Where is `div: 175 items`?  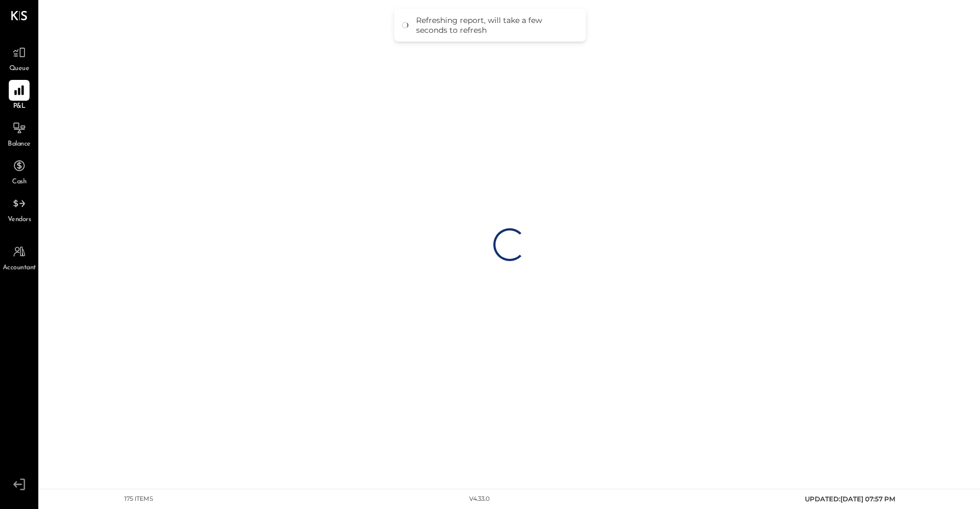 div: 175 items is located at coordinates (139, 499).